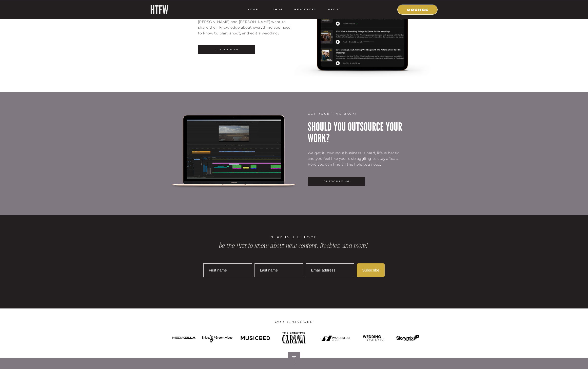 This screenshot has height=369, width=588. I want to click on span: Subscribe, so click(371, 270).